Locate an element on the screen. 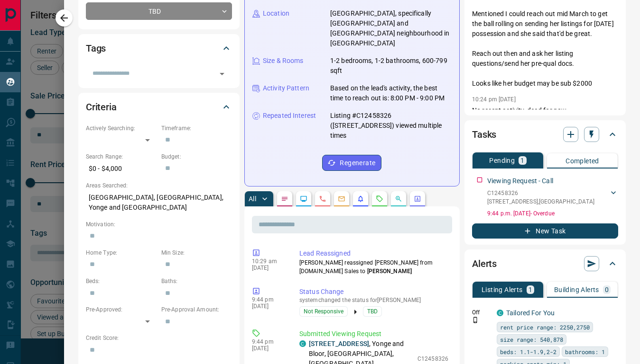 This screenshot has height=364, width=640. p: Completed is located at coordinates (582, 161).